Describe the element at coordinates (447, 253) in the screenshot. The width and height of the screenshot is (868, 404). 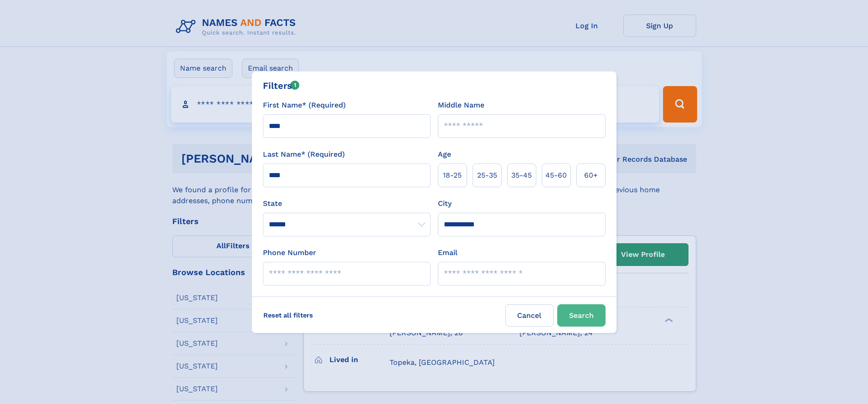
I see `label: Email` at that location.